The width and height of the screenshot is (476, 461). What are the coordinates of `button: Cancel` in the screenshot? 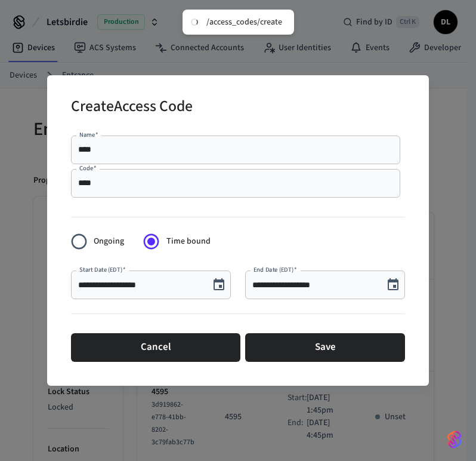 It's located at (156, 347).